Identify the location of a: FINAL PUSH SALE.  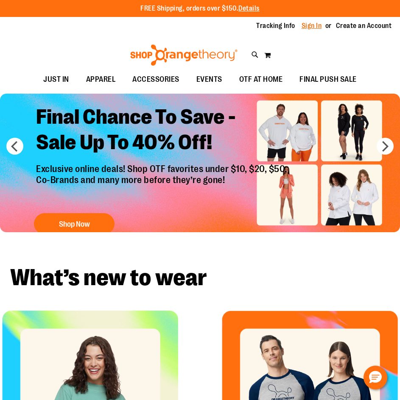
(328, 80).